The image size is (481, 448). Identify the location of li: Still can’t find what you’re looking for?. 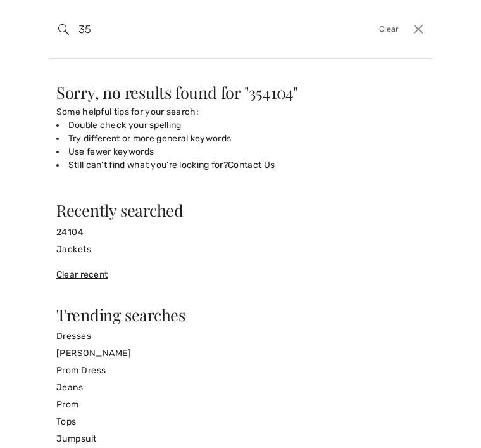
(241, 165).